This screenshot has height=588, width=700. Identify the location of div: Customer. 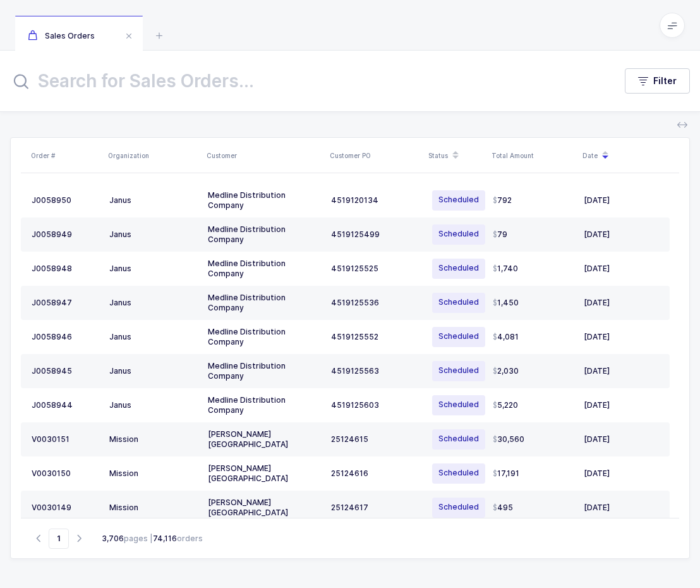
(264, 155).